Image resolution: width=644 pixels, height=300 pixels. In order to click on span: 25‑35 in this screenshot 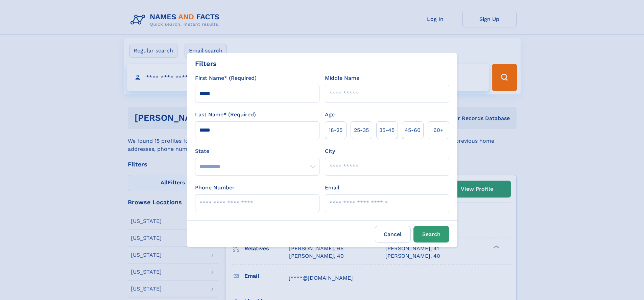, I will do `click(362, 130)`.